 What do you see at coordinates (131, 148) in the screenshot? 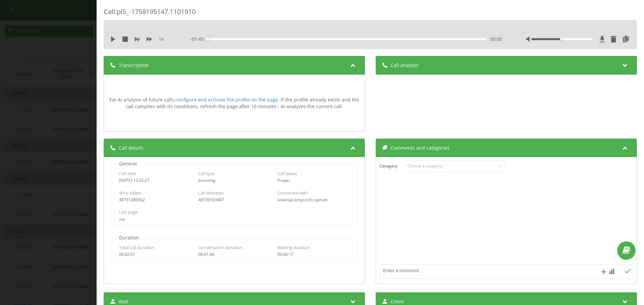
I see `span: Call details` at bounding box center [131, 148].